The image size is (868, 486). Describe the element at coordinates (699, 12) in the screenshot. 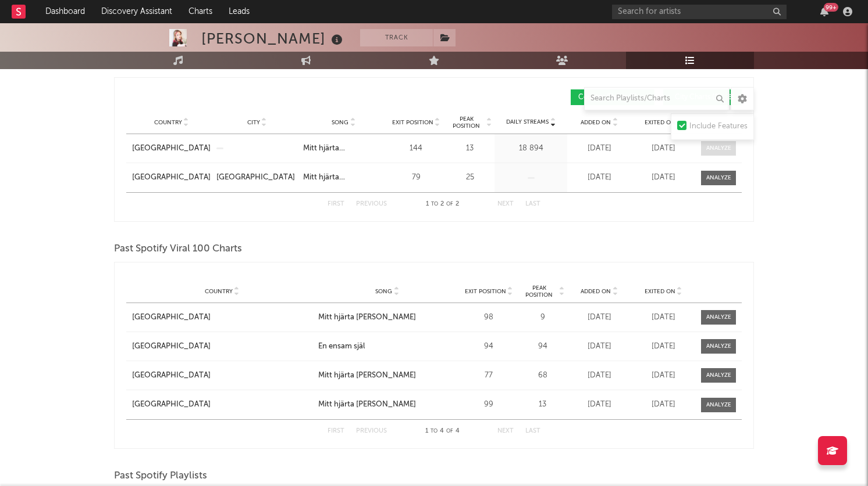

I see `input: Search for artists` at that location.